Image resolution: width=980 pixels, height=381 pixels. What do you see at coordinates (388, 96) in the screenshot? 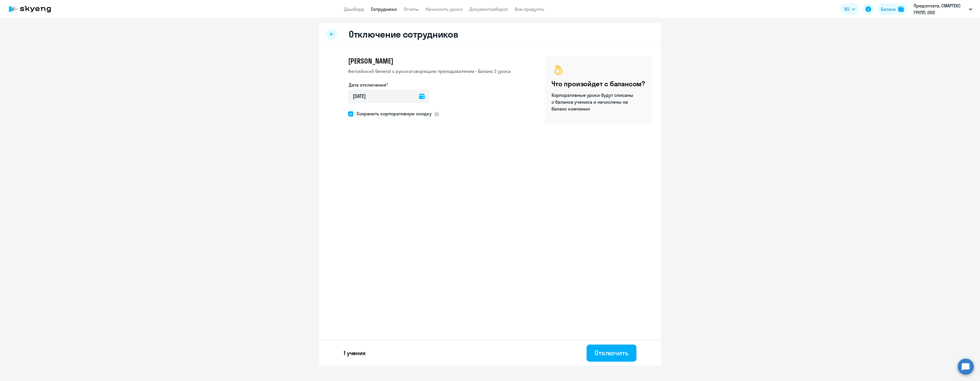
I see `input: дд.мм.гггг` at bounding box center [388, 96].